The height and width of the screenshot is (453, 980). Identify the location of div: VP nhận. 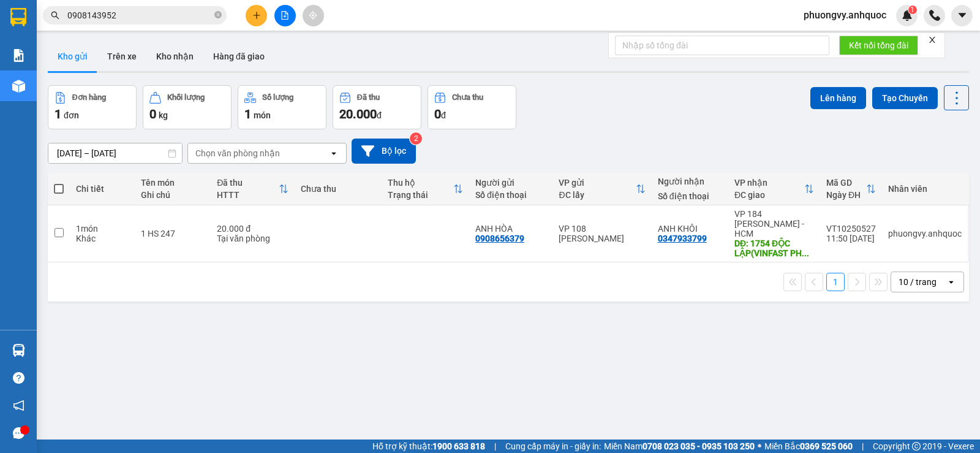
(769, 182).